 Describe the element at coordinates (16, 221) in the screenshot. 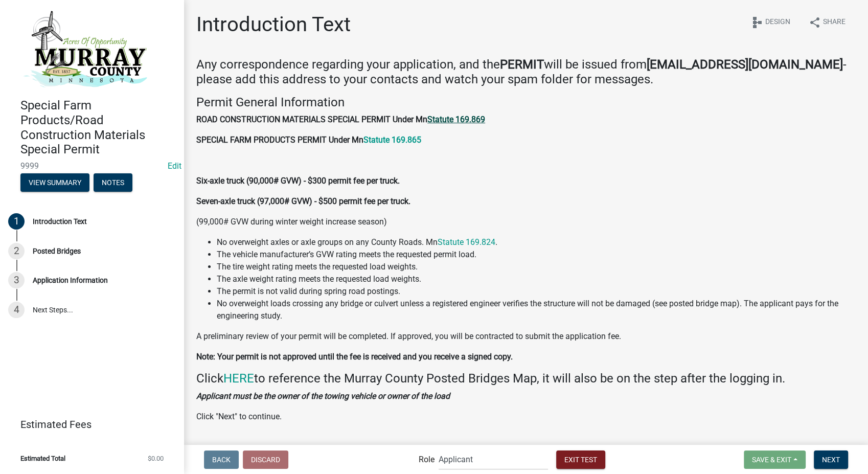

I see `div: 1` at that location.